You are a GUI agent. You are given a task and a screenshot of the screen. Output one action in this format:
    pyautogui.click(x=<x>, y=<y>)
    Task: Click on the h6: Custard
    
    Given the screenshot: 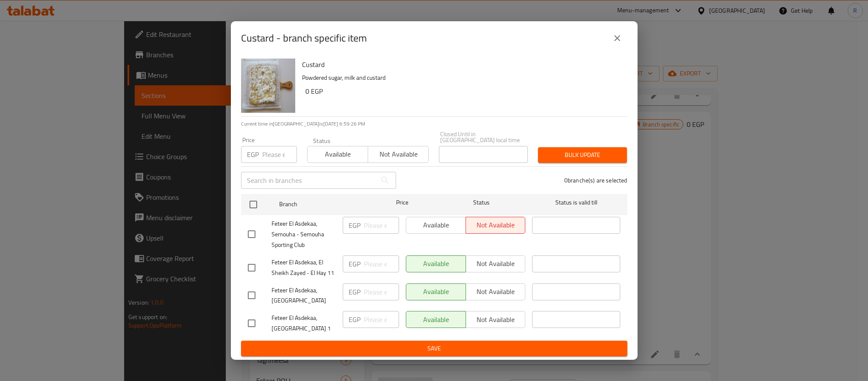 What is the action you would take?
    pyautogui.click(x=461, y=65)
    